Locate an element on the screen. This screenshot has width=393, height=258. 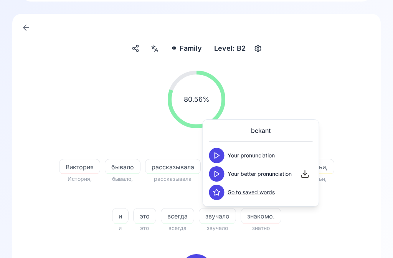
span: знакомо. is located at coordinates (261, 216).